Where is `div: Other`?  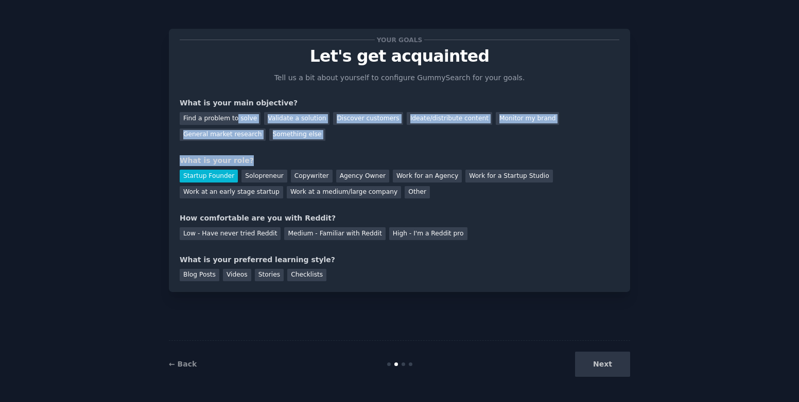
div: Other is located at coordinates (417, 192).